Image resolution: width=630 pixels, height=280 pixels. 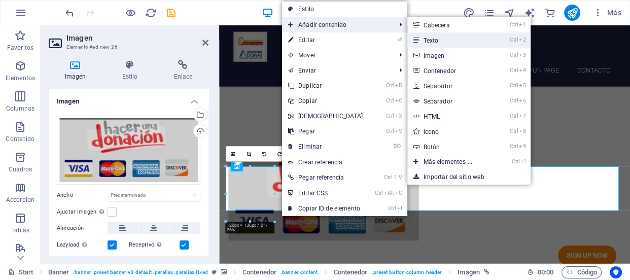 What do you see at coordinates (151, 13) in the screenshot?
I see `button: reload` at bounding box center [151, 13].